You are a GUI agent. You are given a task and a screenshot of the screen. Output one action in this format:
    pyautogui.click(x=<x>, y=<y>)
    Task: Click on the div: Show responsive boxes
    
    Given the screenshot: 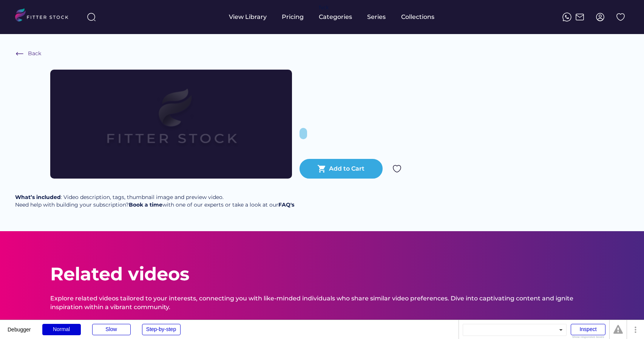 What is the action you would take?
    pyautogui.click(x=588, y=337)
    